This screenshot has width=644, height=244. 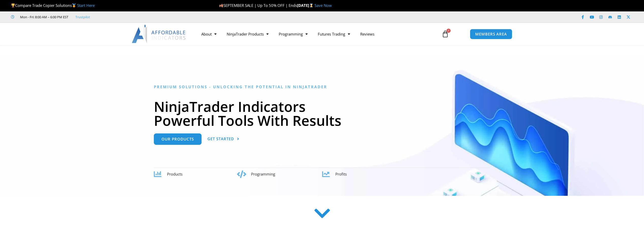 What do you see at coordinates (322, 87) in the screenshot?
I see `h6: Premium Solutions - Unlocking the Potential in NinjaTrader` at bounding box center [322, 87].